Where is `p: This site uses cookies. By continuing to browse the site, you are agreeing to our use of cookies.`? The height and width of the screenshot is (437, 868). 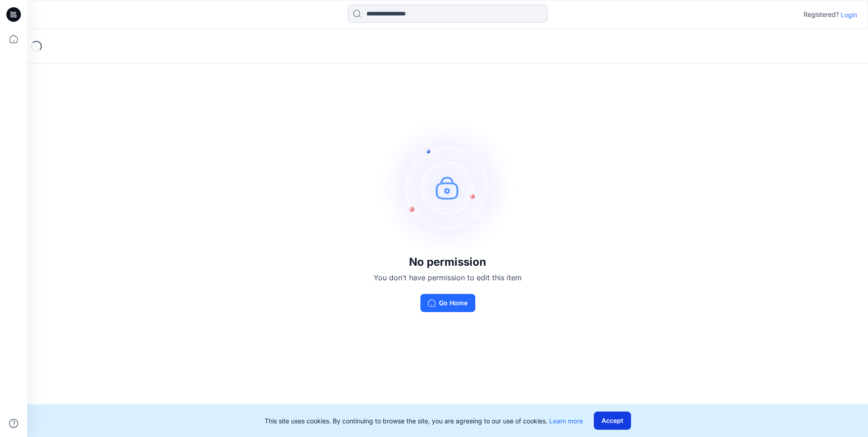 p: This site uses cookies. By continuing to browse the site, you are agreeing to our use of cookies. is located at coordinates (423, 421).